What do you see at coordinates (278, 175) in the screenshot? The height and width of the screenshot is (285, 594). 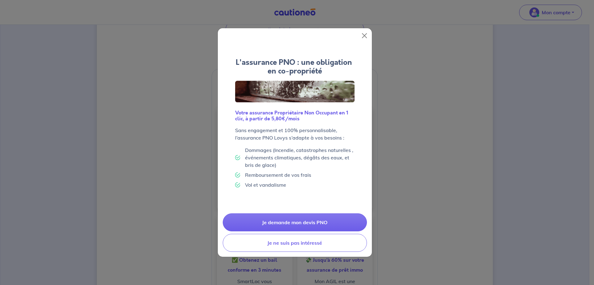 I see `p: Remboursement de vos frais` at bounding box center [278, 175].